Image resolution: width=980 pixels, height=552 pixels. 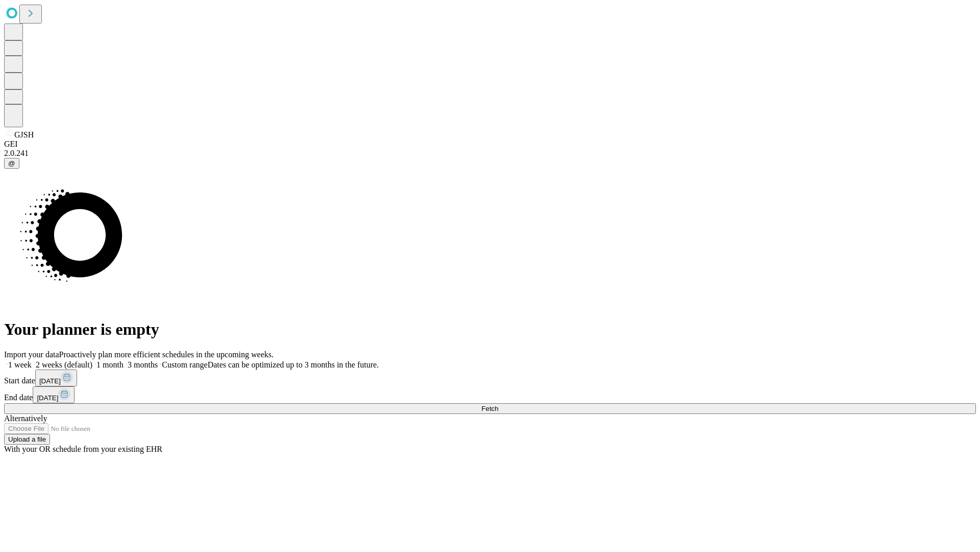 What do you see at coordinates (20, 364) in the screenshot?
I see `span: 1 week` at bounding box center [20, 364].